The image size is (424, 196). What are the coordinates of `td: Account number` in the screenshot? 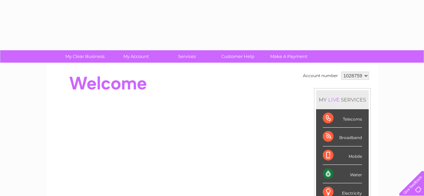 It's located at (320, 76).